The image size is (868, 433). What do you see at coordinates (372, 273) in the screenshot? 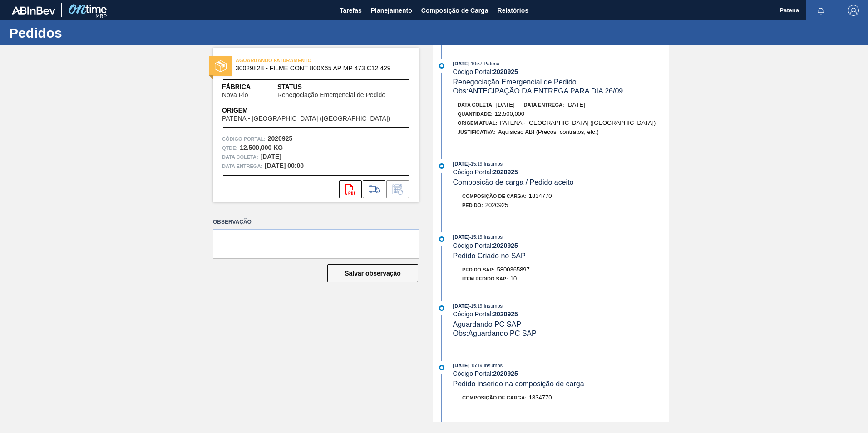
I see `button: Salvar observação` at bounding box center [372, 273].